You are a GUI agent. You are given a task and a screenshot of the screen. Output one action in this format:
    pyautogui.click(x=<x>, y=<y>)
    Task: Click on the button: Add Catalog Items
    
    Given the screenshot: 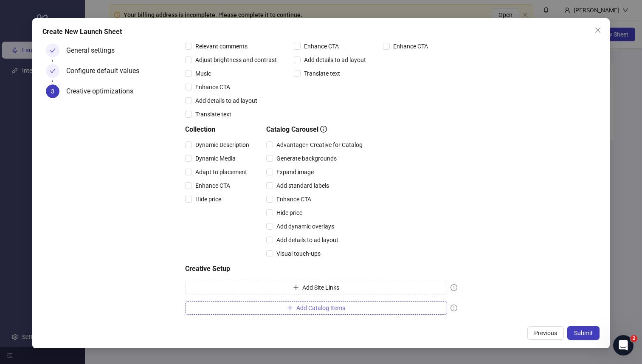 What is the action you would take?
    pyautogui.click(x=316, y=308)
    